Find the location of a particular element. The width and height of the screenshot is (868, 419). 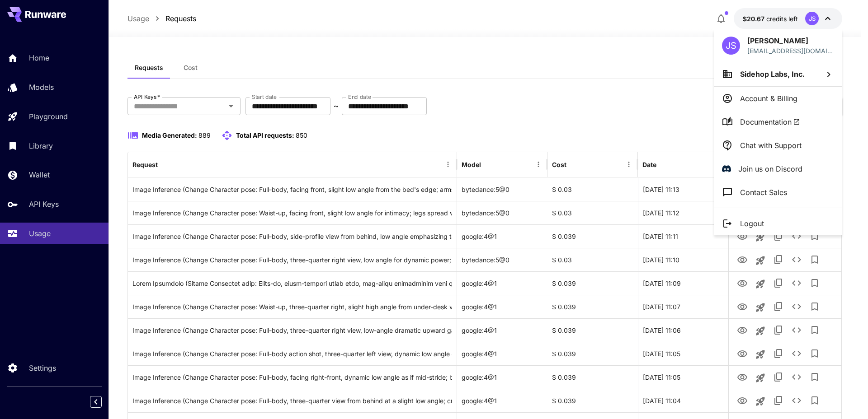

p: Chat with Support is located at coordinates (771, 146).